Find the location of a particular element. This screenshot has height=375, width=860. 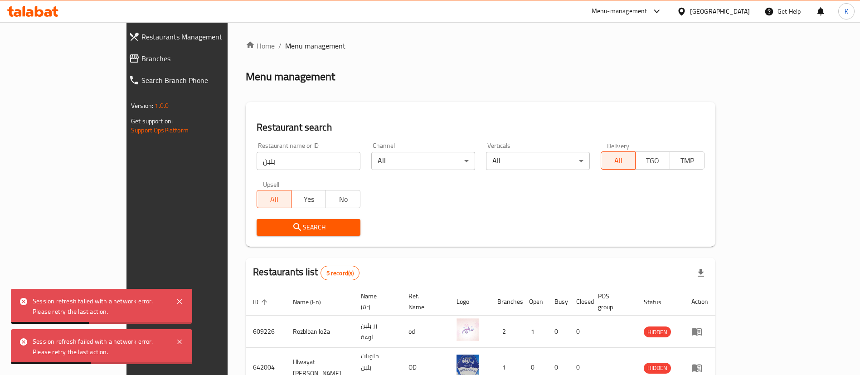

label: Upsell is located at coordinates (271, 184).